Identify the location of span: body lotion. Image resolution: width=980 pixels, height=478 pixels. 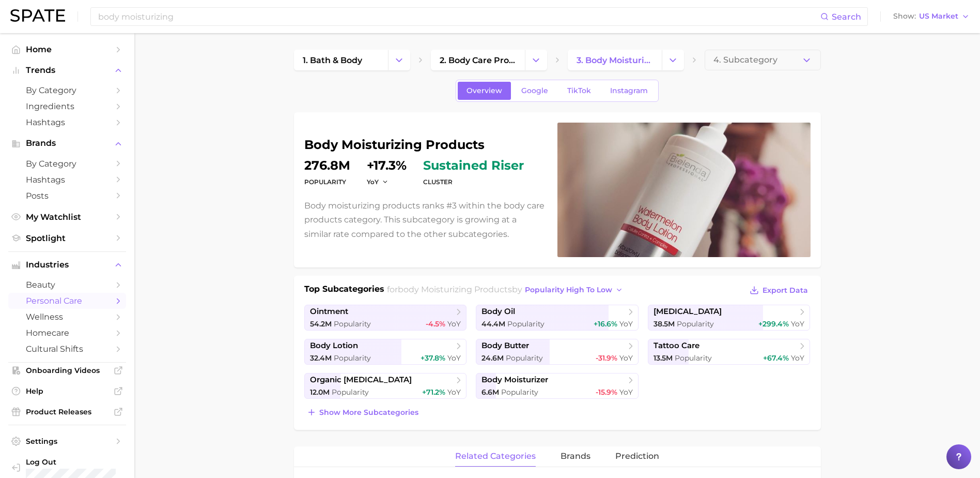
(334, 345).